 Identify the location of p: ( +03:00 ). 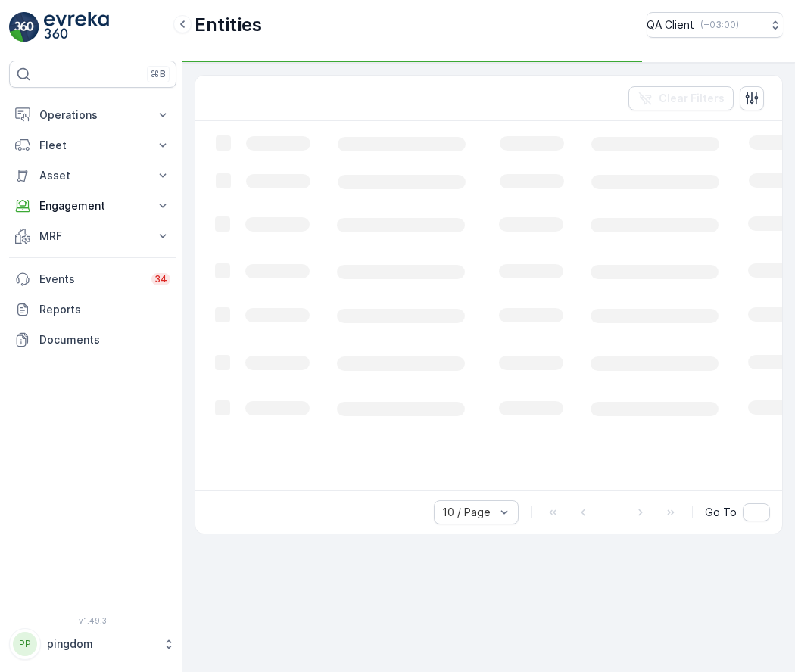
(719, 25).